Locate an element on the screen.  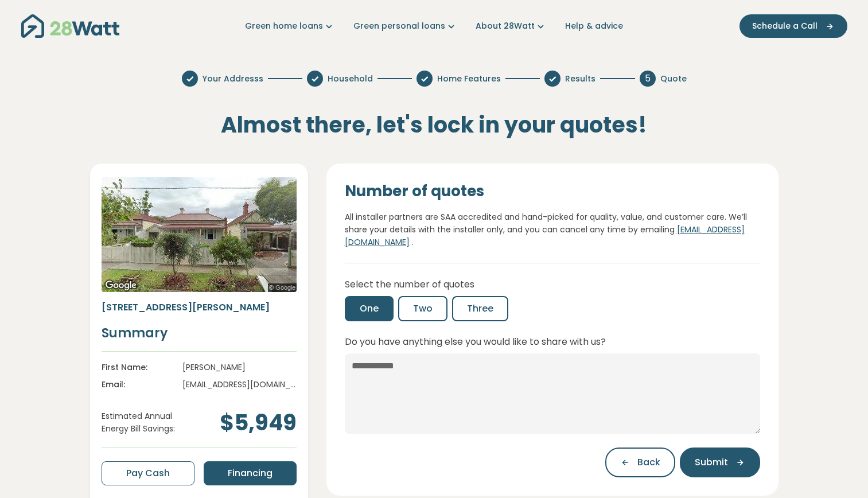
button: Three is located at coordinates (480, 309).